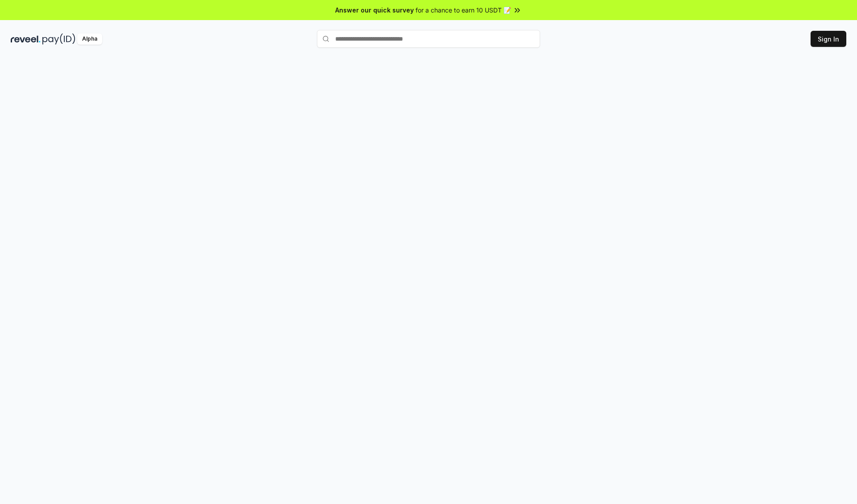 The height and width of the screenshot is (504, 857). Describe the element at coordinates (26, 39) in the screenshot. I see `img: reveel_dark` at that location.